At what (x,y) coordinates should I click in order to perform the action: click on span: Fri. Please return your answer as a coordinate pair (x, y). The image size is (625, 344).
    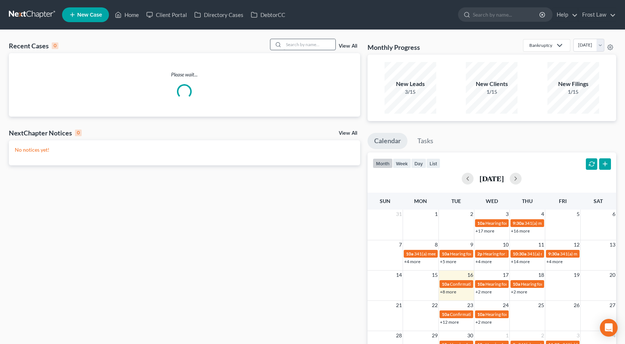
    Looking at the image, I should click on (562, 201).